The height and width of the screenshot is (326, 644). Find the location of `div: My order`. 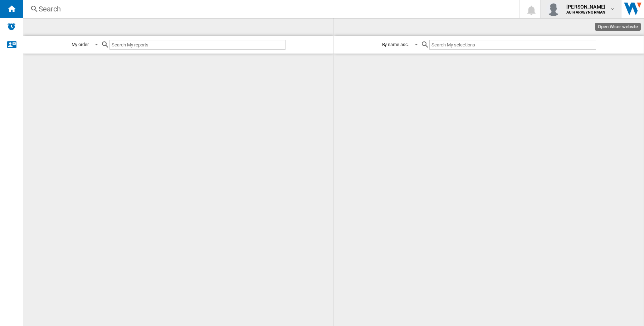

div: My order is located at coordinates (80, 44).